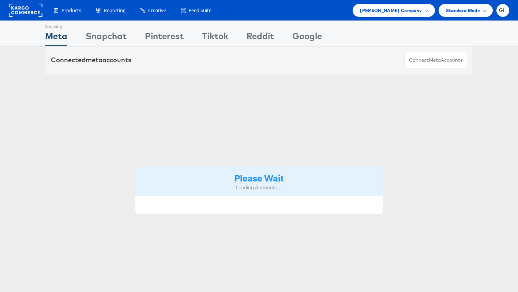 The height and width of the screenshot is (292, 518). Describe the element at coordinates (157, 10) in the screenshot. I see `span: Creative` at that location.